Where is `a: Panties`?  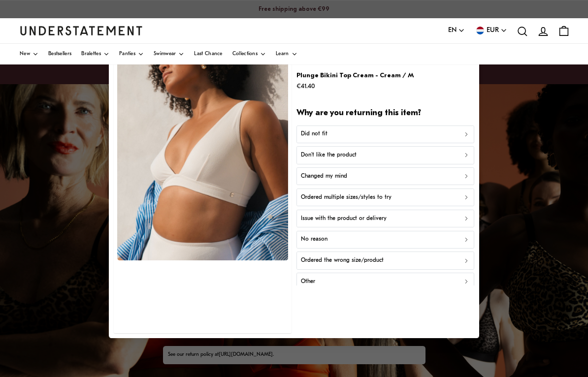
a: Panties is located at coordinates (131, 54).